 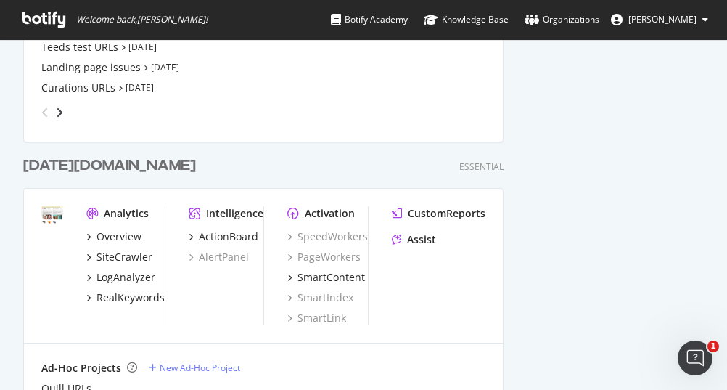 I want to click on a: SmartIndex, so click(x=320, y=297).